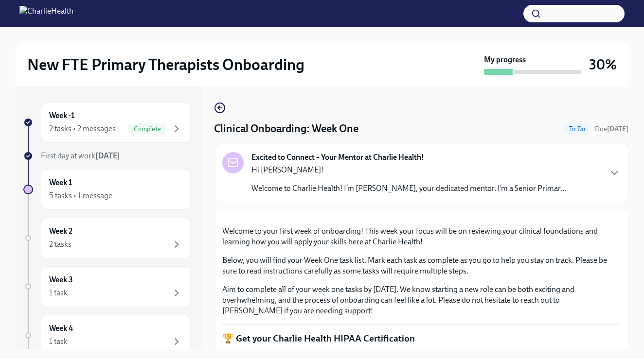 The image size is (644, 359). What do you see at coordinates (338, 157) in the screenshot?
I see `strong: Excited to Connect – Your Mentor at Charlie Health!` at bounding box center [338, 157].